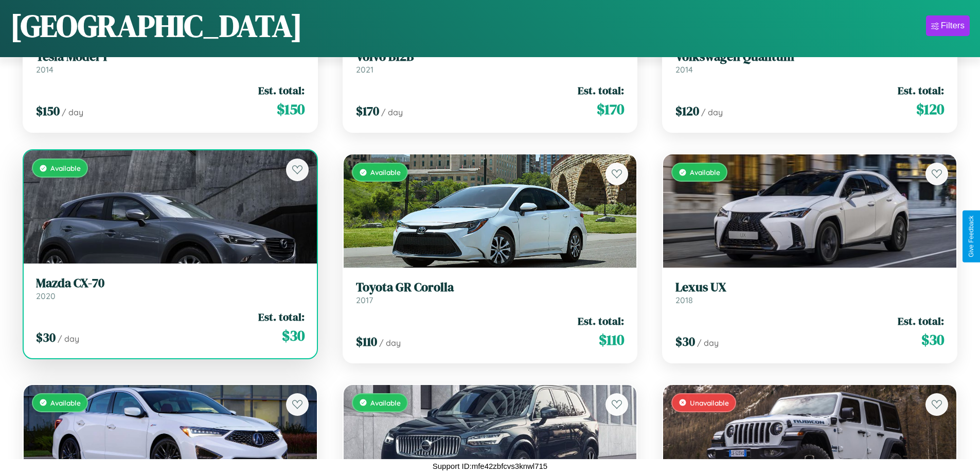 Image resolution: width=980 pixels, height=473 pixels. Describe the element at coordinates (953, 26) in the screenshot. I see `div: Filters` at that location.